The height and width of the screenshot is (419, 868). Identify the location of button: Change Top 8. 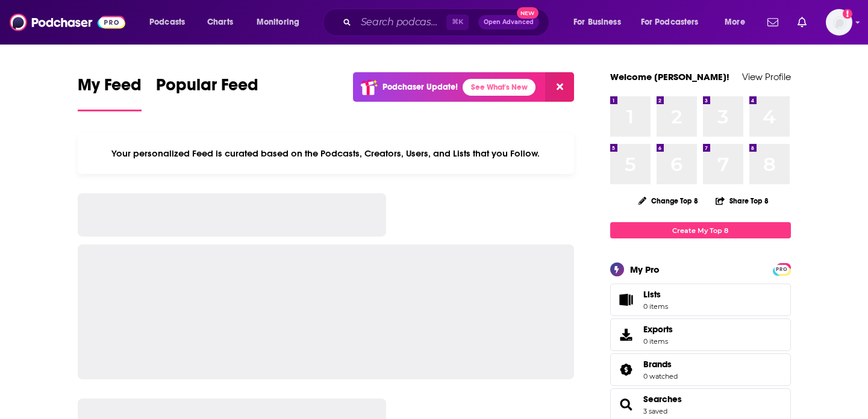
(669, 200).